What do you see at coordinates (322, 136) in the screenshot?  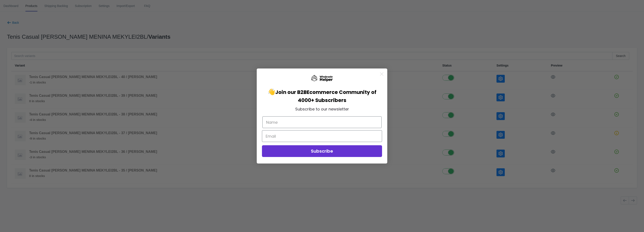 I see `input: Email` at bounding box center [322, 136].